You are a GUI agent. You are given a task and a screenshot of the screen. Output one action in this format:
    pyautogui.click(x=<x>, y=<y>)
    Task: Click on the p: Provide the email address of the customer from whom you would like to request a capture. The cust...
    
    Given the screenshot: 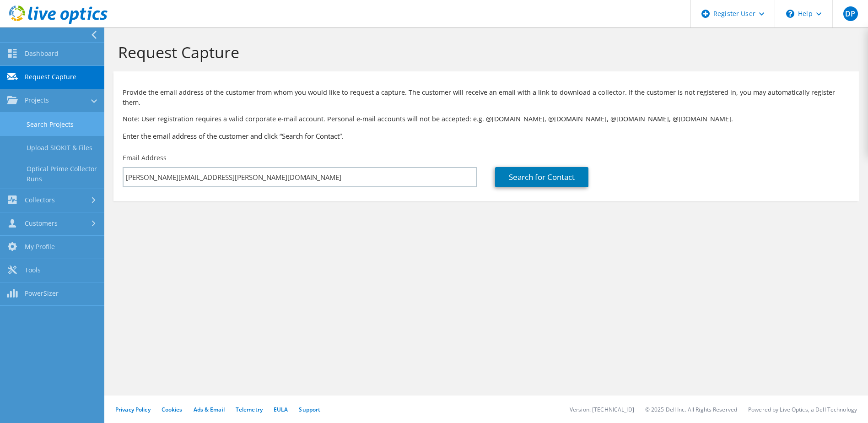 What is the action you would take?
    pyautogui.click(x=486, y=97)
    